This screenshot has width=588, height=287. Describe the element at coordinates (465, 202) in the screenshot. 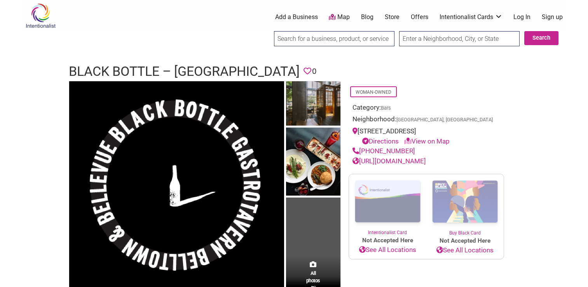

I see `img: Buy Black Card` at that location.